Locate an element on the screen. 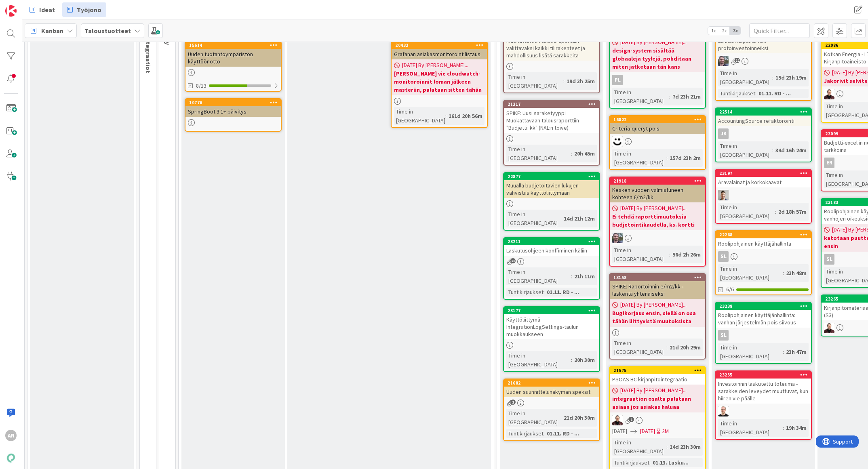 The height and width of the screenshot is (469, 868). div: SPIKE: Uusi saraketyyppi Muokattavaan talousraporttiin "Budjetti: kk" (NAL:n toive) is located at coordinates (551, 120).